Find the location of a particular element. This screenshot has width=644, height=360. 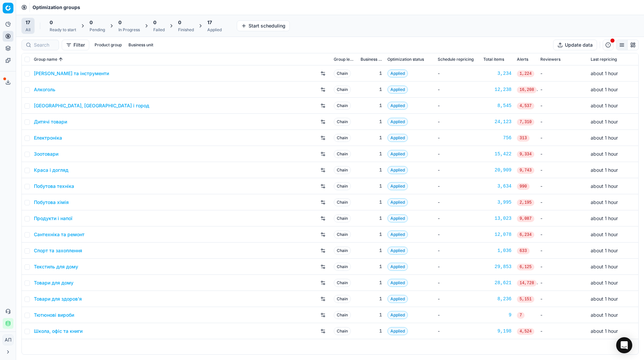

span: Optimization groups is located at coordinates (56, 8).